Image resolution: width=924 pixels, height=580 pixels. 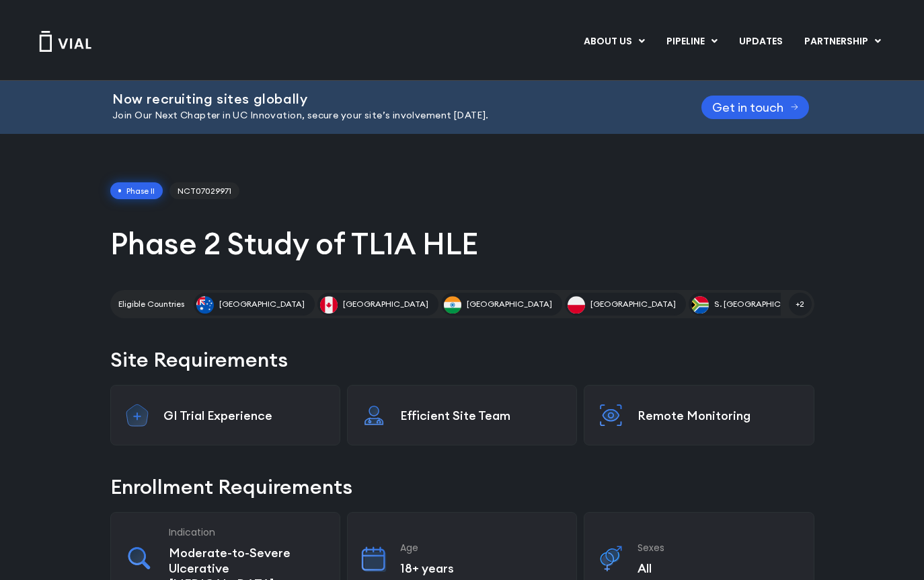 What do you see at coordinates (614, 41) in the screenshot?
I see `a: ABOUT USMenu Toggle` at bounding box center [614, 41].